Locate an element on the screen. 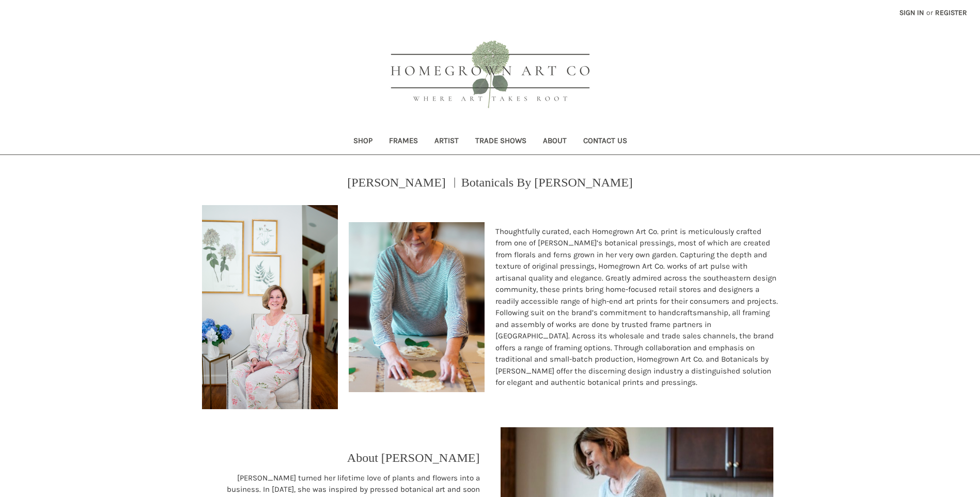 The height and width of the screenshot is (497, 980). a: HOMEGROWN ART CO is located at coordinates (490, 75).